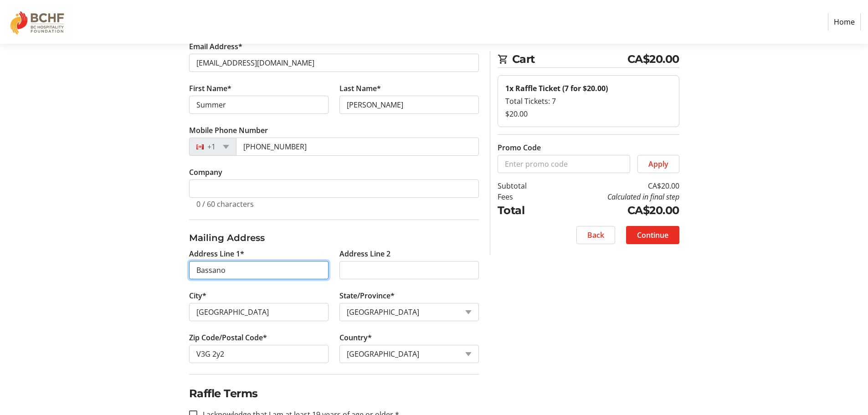  I want to click on span: Apply, so click(658, 164).